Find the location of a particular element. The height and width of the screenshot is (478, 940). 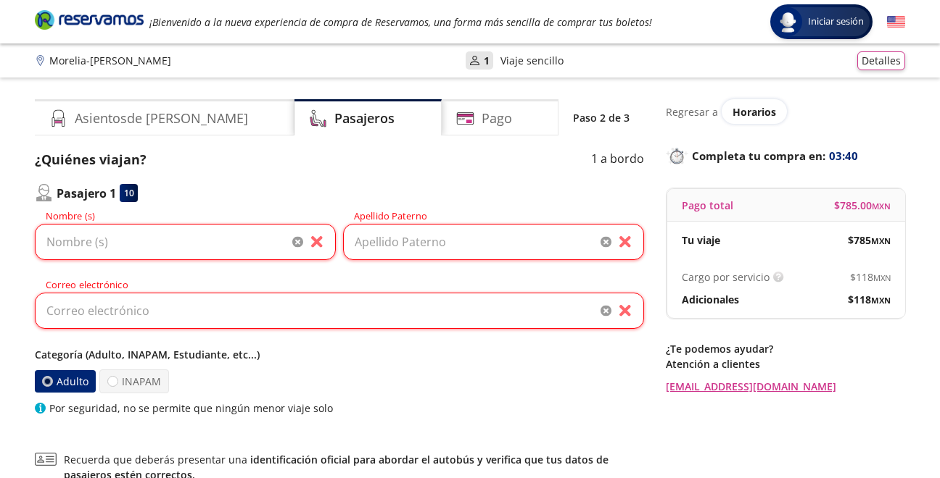

p: ¿Te podemos ayudar? is located at coordinates (785, 349).